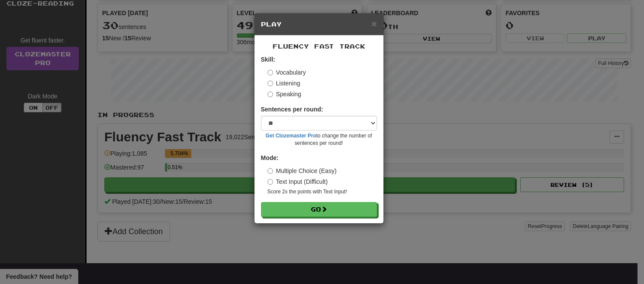 Image resolution: width=644 pixels, height=284 pixels. What do you see at coordinates (268, 59) in the screenshot?
I see `strong: Skill:` at bounding box center [268, 59].